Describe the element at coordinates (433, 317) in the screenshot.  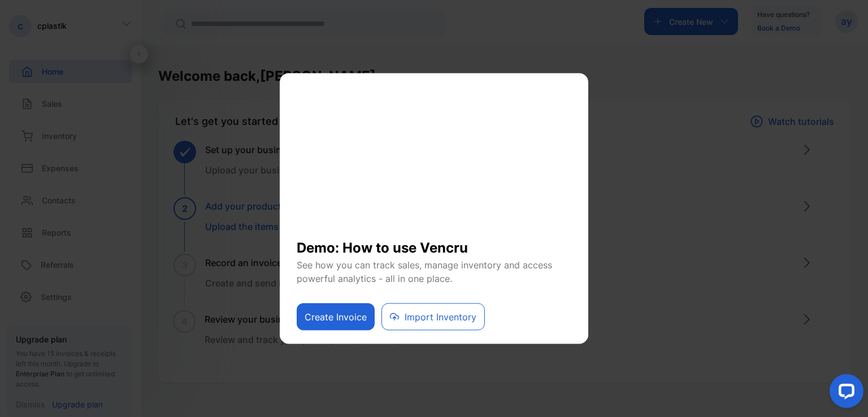
I see `button: Import Inventory` at that location.